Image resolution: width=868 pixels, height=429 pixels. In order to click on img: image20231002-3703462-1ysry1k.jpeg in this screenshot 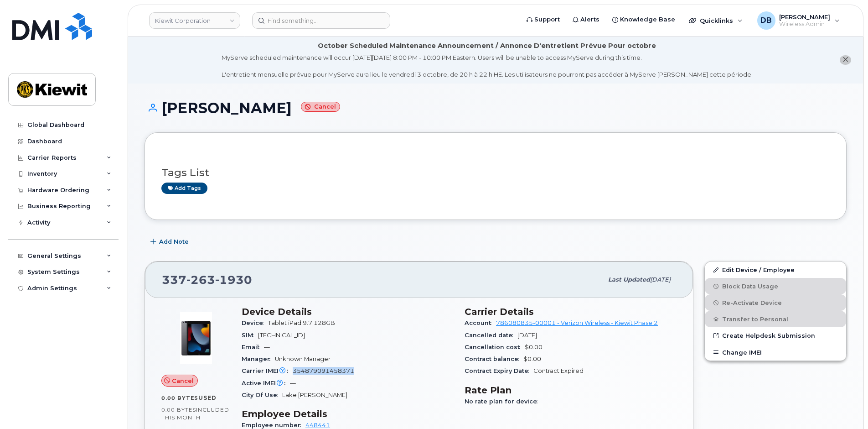, I will do `click(196, 338)`.